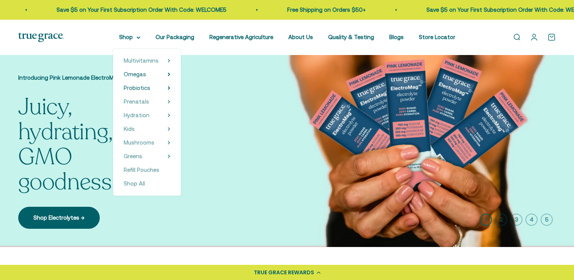  Describe the element at coordinates (137, 88) in the screenshot. I see `a: Probiotics` at that location.